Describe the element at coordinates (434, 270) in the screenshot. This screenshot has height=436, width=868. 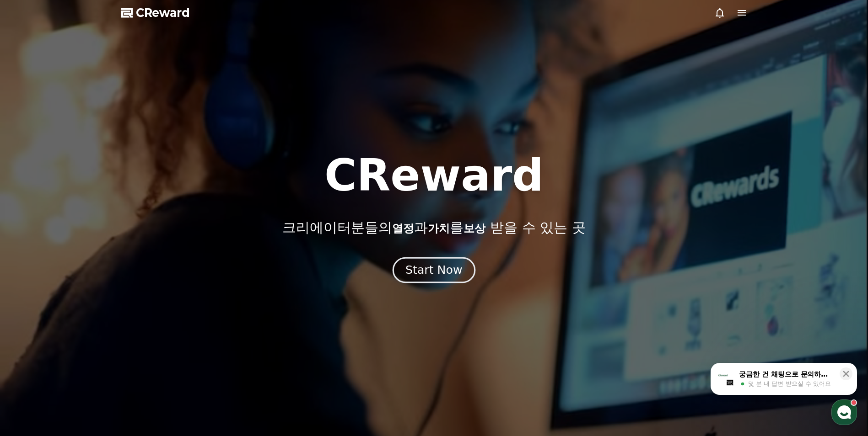
I see `button: Start Now` at that location.